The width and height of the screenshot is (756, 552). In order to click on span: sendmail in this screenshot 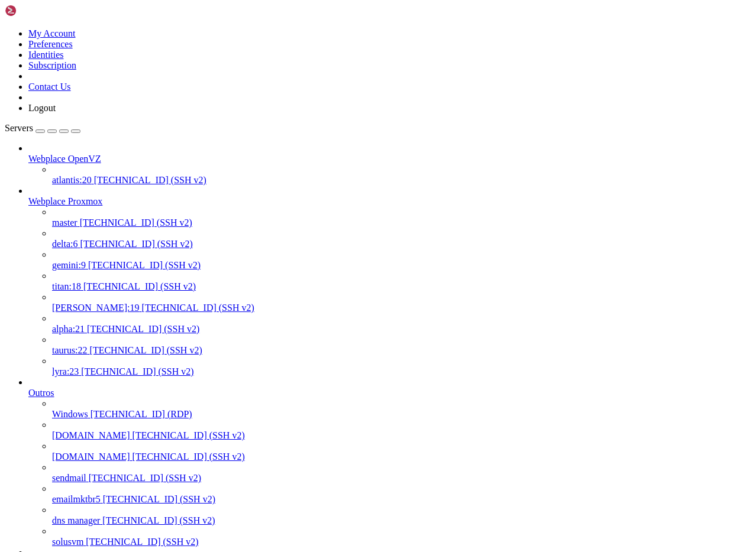, I will do `click(69, 477)`.